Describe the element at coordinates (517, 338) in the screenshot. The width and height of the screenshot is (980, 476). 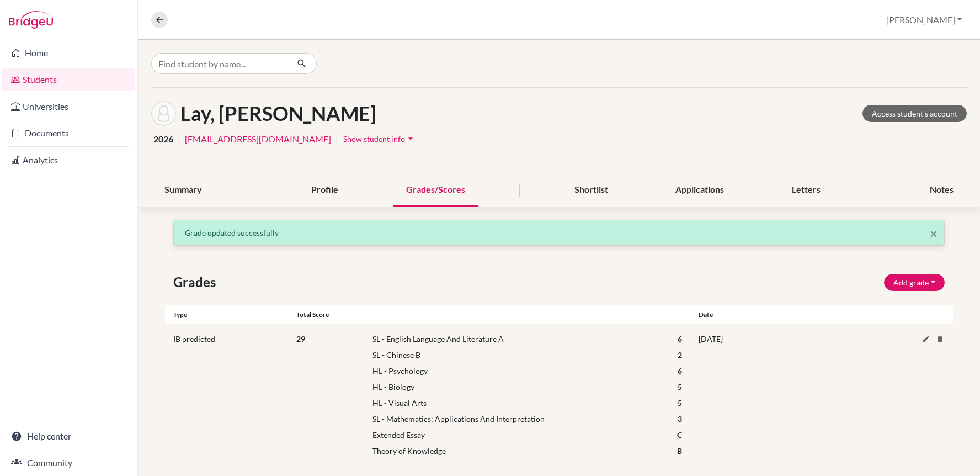
I see `div: SL - English Language And Literature A` at that location.